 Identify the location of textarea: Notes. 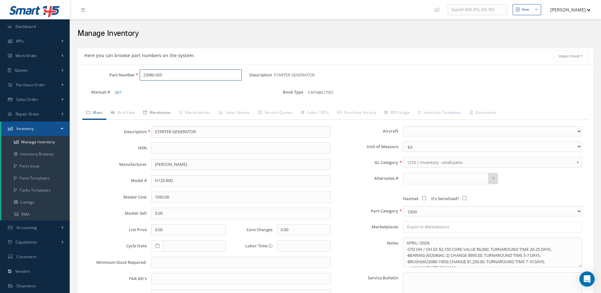
(492, 252).